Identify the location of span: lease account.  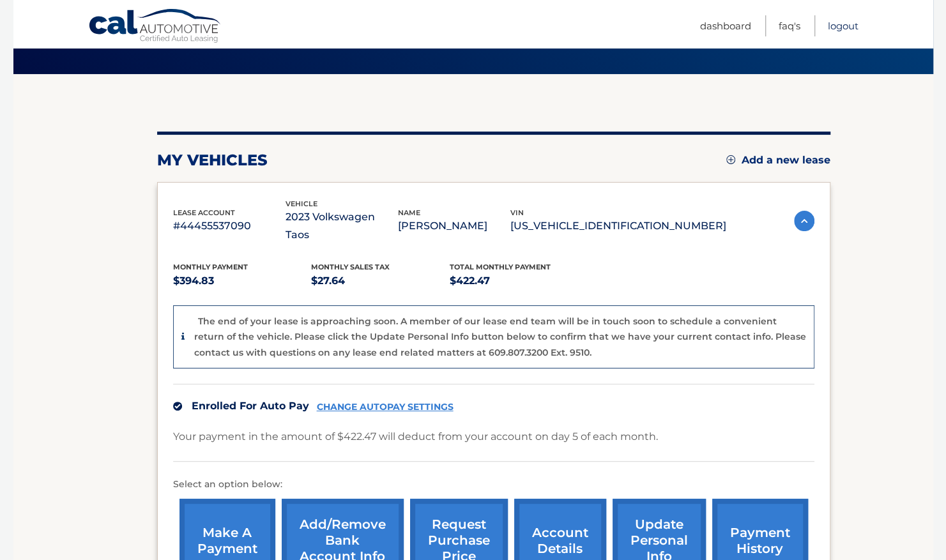
(204, 213).